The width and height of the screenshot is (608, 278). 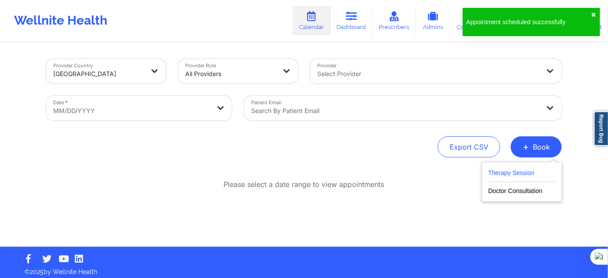 What do you see at coordinates (529, 22) in the screenshot?
I see `div: Appointment scheduled successfully` at bounding box center [529, 22].